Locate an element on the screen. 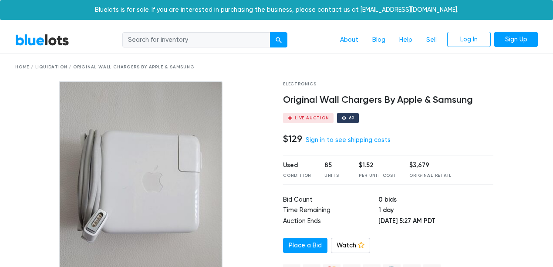  td: Time Remaining is located at coordinates (330, 211).